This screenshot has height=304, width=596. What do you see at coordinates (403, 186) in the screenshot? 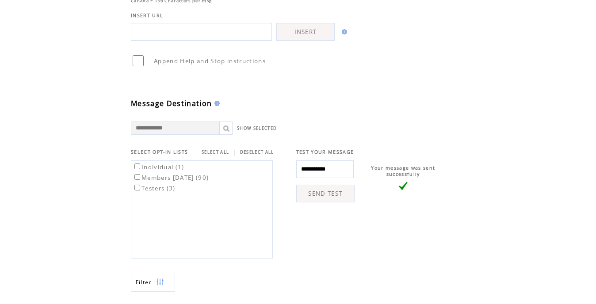
I see `img: vLarge.png` at bounding box center [403, 186].